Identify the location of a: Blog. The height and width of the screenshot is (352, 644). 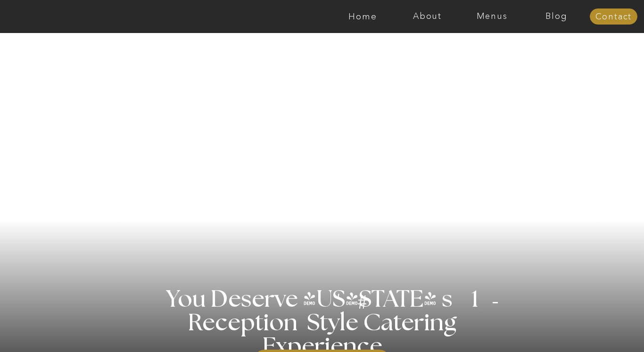
(557, 16).